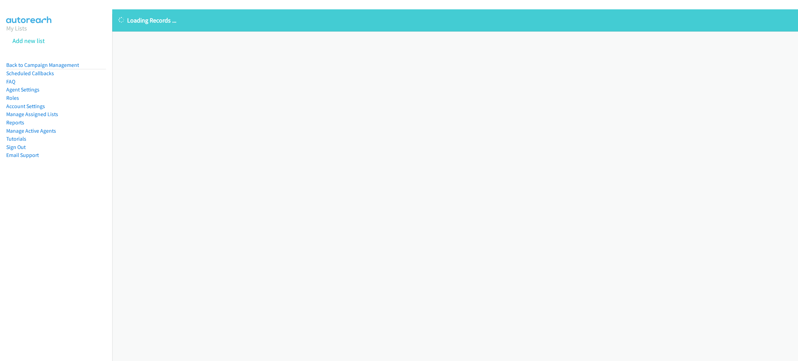 This screenshot has height=361, width=798. Describe the element at coordinates (16, 139) in the screenshot. I see `a: Tutorials` at that location.